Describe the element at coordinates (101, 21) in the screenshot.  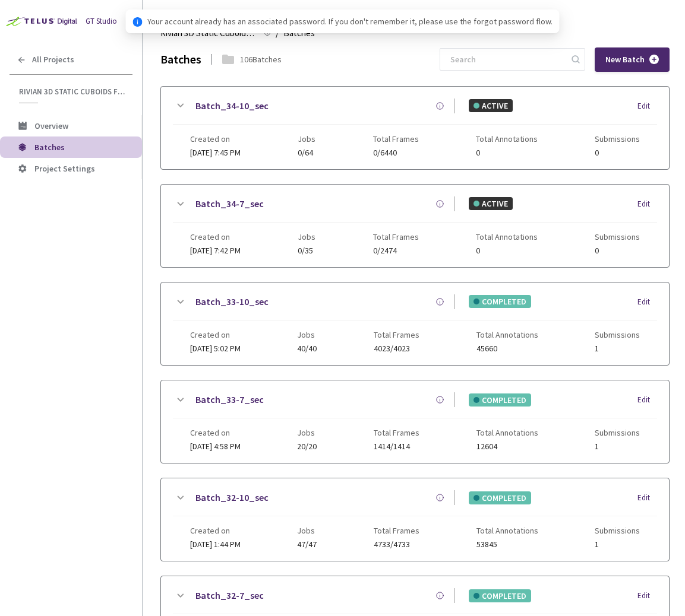
I see `div: GT Studio` at that location.